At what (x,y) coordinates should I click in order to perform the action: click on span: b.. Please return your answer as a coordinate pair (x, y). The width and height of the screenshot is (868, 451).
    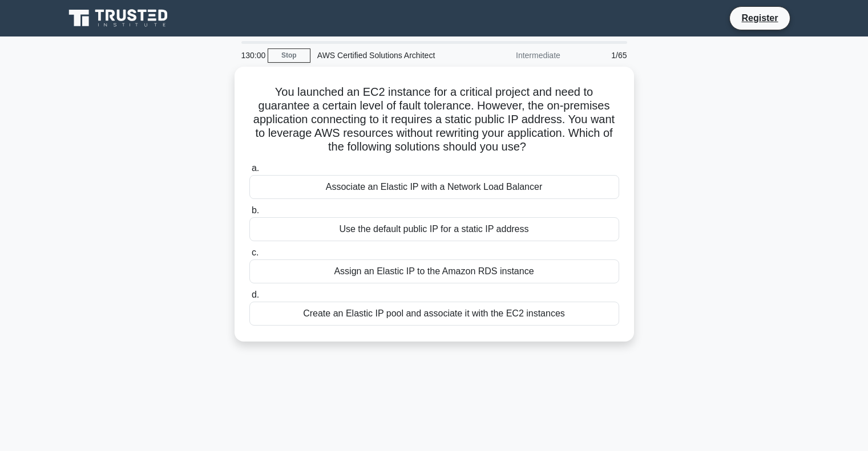
    Looking at the image, I should click on (255, 210).